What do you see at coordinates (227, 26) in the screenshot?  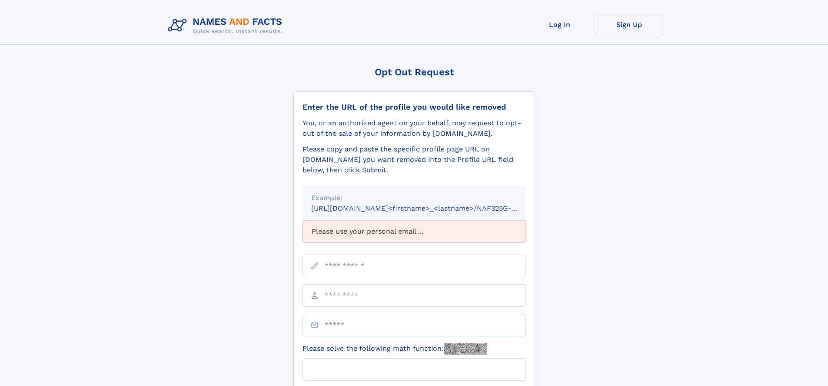 I see `img: Logo Names and Facts` at bounding box center [227, 26].